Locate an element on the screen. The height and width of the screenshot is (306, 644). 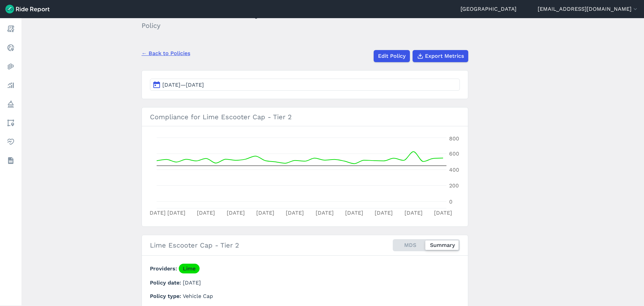
a: ← Back to Policies is located at coordinates (166, 53).